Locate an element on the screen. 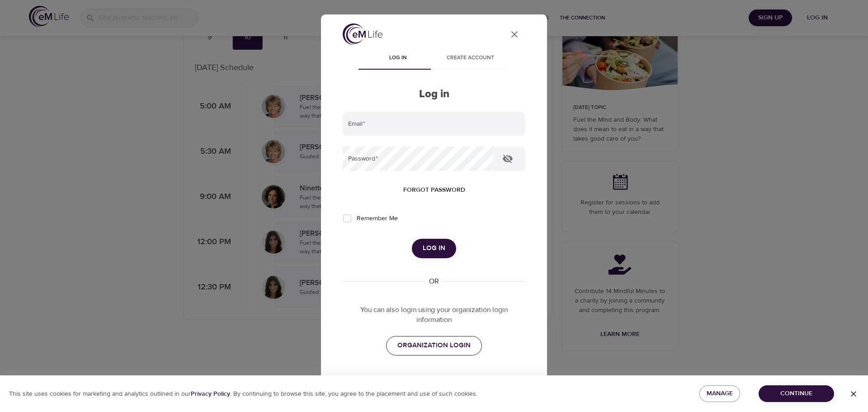 Image resolution: width=868 pixels, height=412 pixels. a: ORGANIZATION LOGIN is located at coordinates (434, 345).